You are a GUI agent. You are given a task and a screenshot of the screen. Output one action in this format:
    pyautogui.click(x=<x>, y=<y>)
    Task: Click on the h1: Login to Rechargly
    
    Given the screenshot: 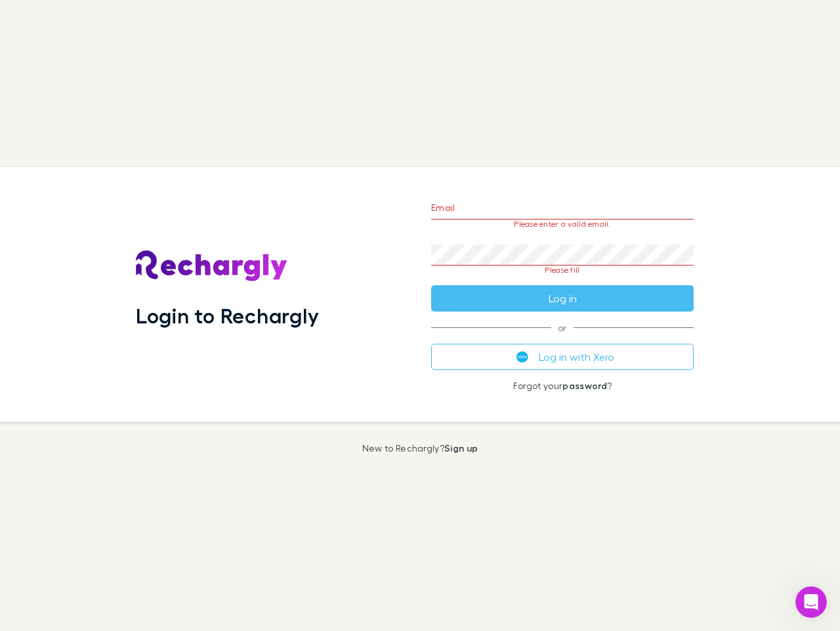 What is the action you would take?
    pyautogui.click(x=227, y=315)
    